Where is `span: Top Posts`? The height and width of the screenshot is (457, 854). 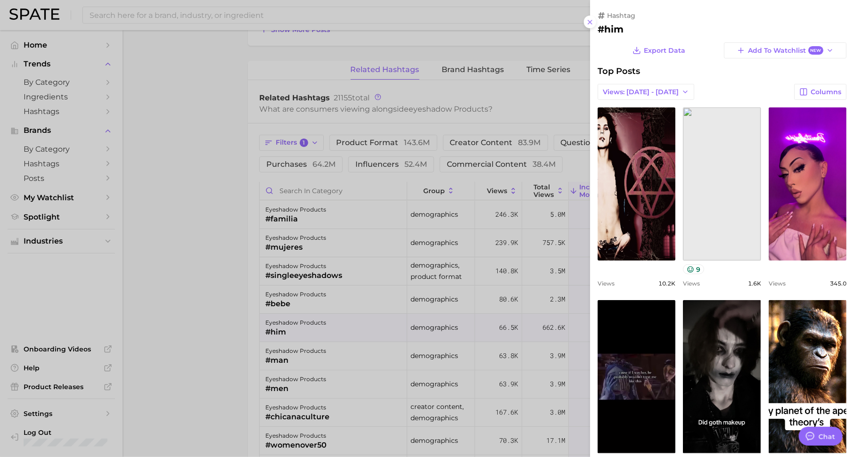
span: Top Posts is located at coordinates (619, 71).